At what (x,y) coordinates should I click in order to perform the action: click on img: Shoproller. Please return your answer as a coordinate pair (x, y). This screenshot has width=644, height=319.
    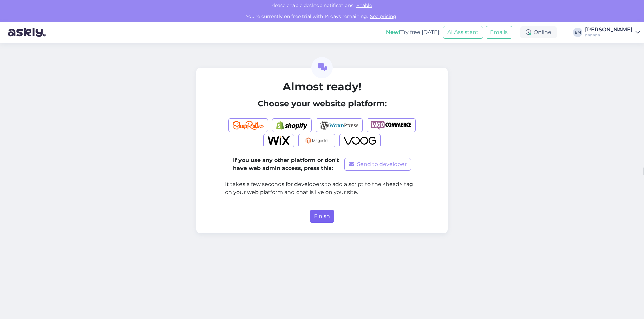
    Looking at the image, I should click on (248, 126).